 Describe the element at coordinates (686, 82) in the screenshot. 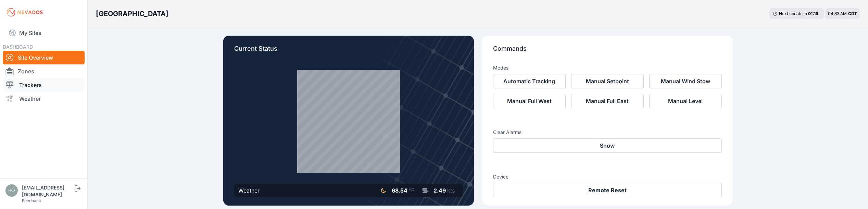

I see `button: Manual Wind Stow` at that location.